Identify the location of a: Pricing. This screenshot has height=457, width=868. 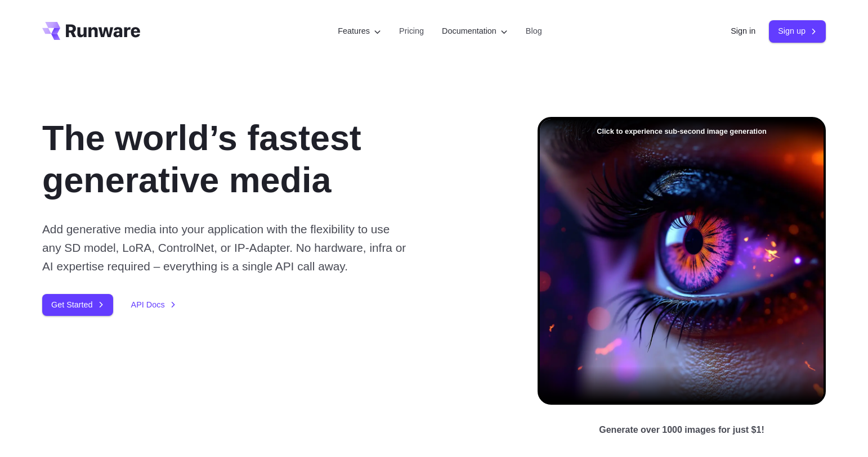
(412, 31).